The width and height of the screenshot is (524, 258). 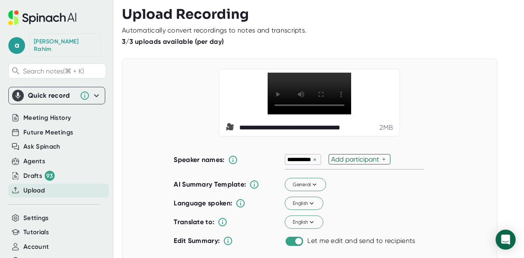 What do you see at coordinates (210, 185) in the screenshot?
I see `b: AI Summary Template:` at bounding box center [210, 185].